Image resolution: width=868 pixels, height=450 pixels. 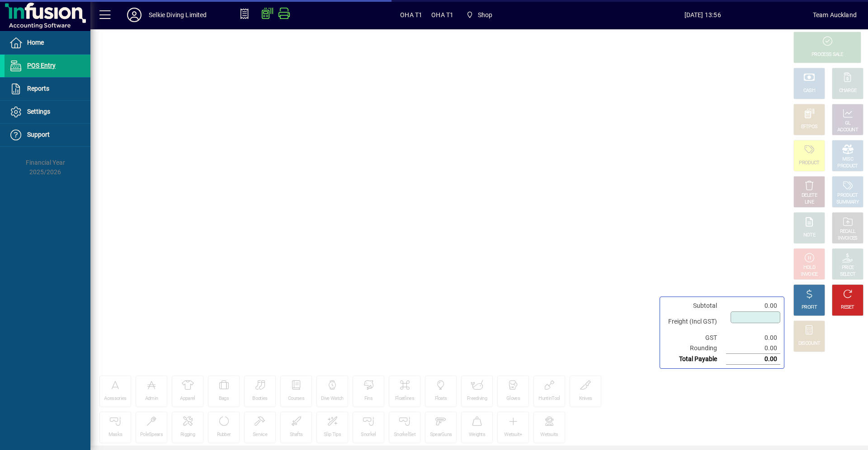 What do you see at coordinates (809, 202) in the screenshot?
I see `div: LINE` at bounding box center [809, 202].